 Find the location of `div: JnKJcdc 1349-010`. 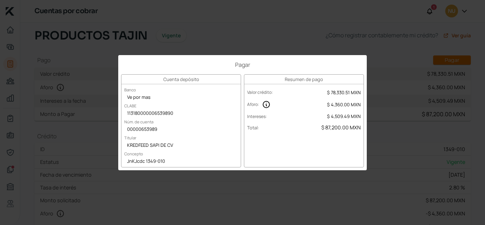

div: JnKJcdc 1349-010 is located at coordinates (181, 162).